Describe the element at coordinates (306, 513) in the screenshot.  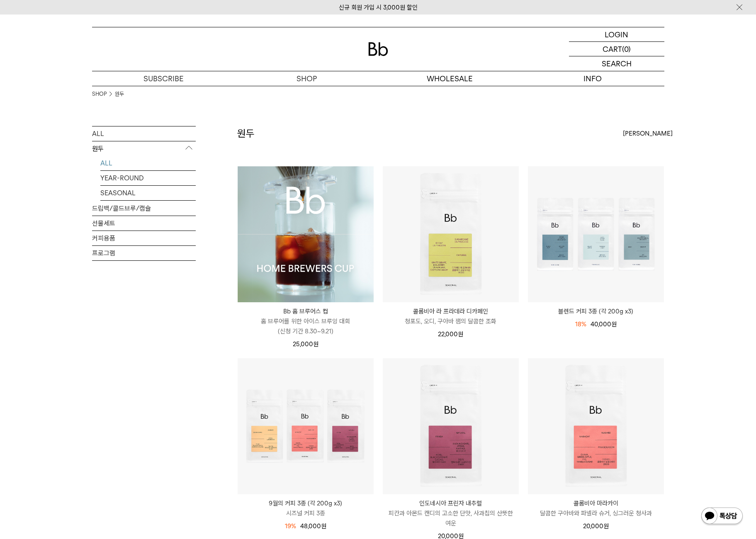
I see `p: 시즈널 커피 3종` at that location.